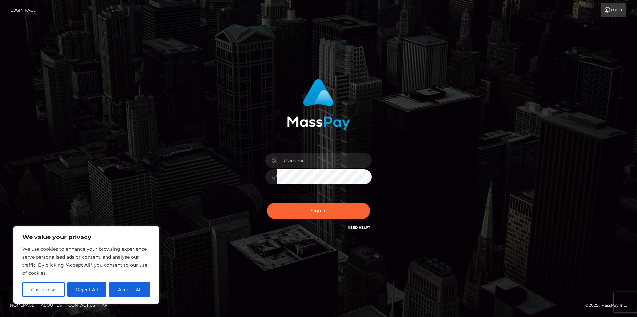 This screenshot has width=637, height=317. Describe the element at coordinates (105, 306) in the screenshot. I see `a: API` at that location.